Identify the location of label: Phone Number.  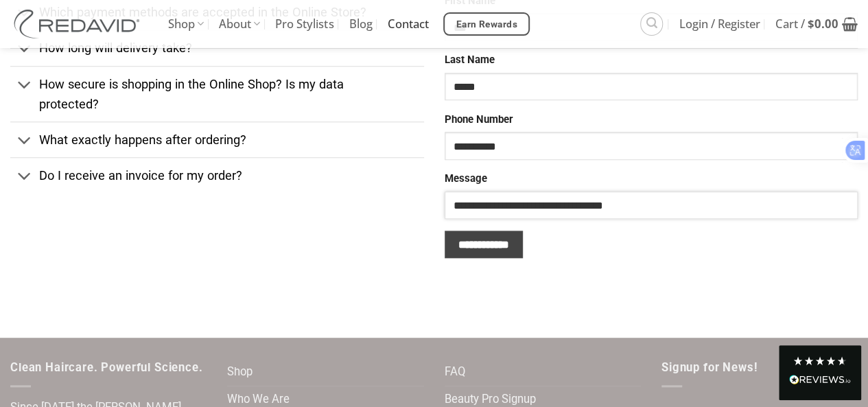
(651, 120).